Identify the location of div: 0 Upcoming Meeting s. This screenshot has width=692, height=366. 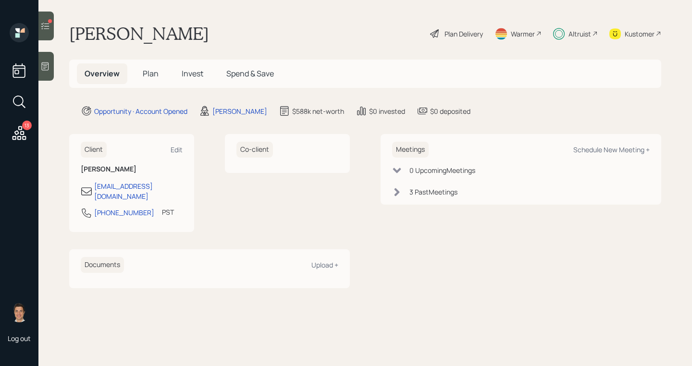
(442, 170).